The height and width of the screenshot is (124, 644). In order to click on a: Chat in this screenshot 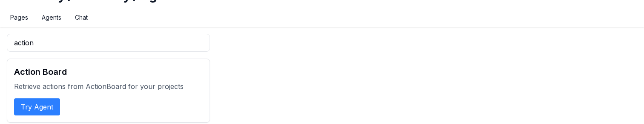, I will do `click(81, 17)`.